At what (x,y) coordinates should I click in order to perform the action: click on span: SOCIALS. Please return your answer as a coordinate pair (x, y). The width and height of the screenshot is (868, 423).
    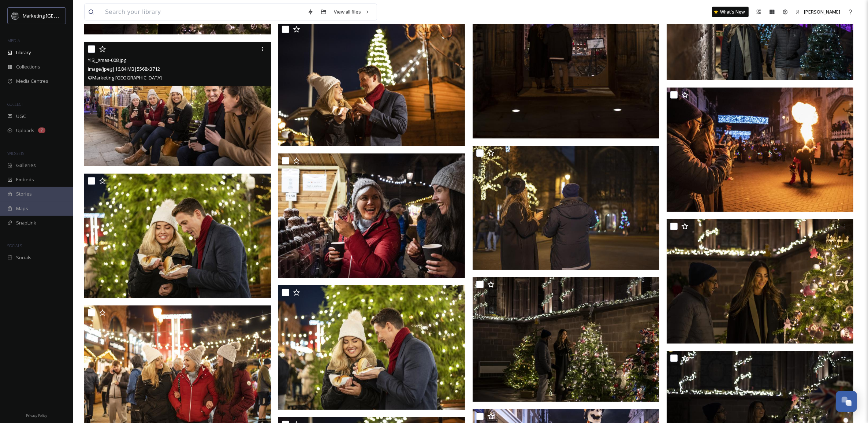
    Looking at the image, I should click on (15, 245).